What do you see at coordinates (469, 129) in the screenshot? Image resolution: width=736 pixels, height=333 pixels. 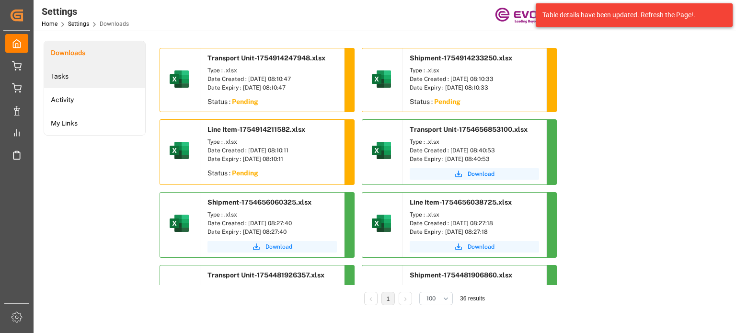 I see `span: Transport Unit-1754656853100.xlsx` at bounding box center [469, 129].